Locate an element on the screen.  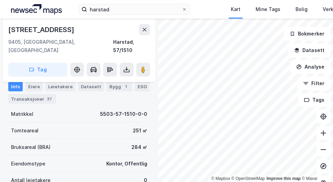
div: ESG is located at coordinates (142, 86).